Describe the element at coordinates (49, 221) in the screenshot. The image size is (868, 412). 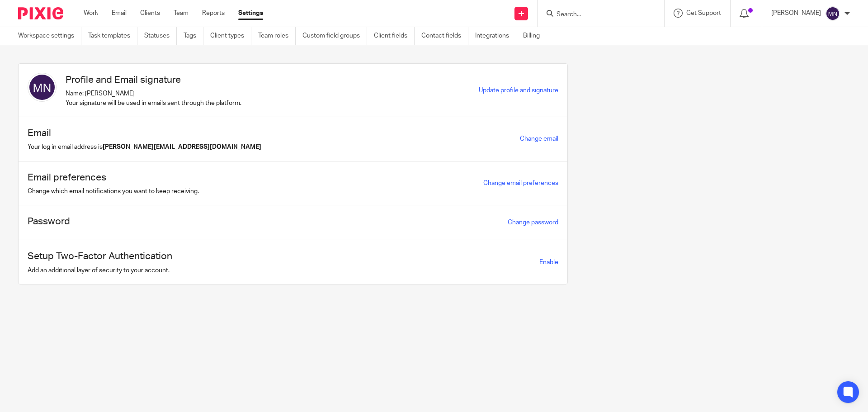
I see `h1: Password` at that location.